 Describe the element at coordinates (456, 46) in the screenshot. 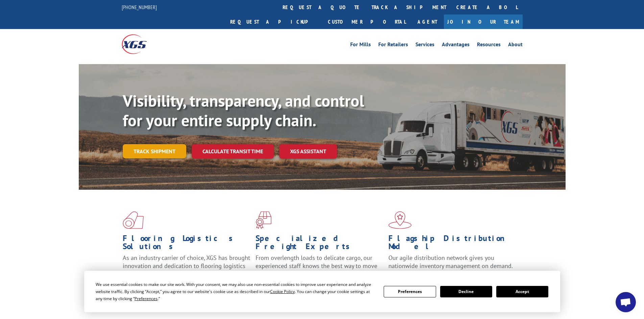

I see `a: Advantages` at that location.